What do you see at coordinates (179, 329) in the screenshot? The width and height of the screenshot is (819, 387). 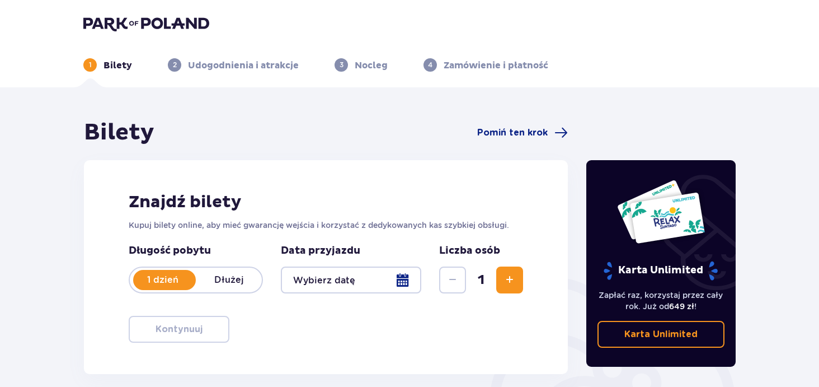 I see `button: Kontynuuj` at bounding box center [179, 329].